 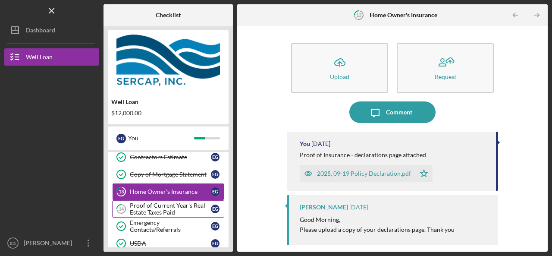 What do you see at coordinates (377, 229) in the screenshot?
I see `p: Please upload a copy of your declarations page. Thank you` at bounding box center [377, 229].